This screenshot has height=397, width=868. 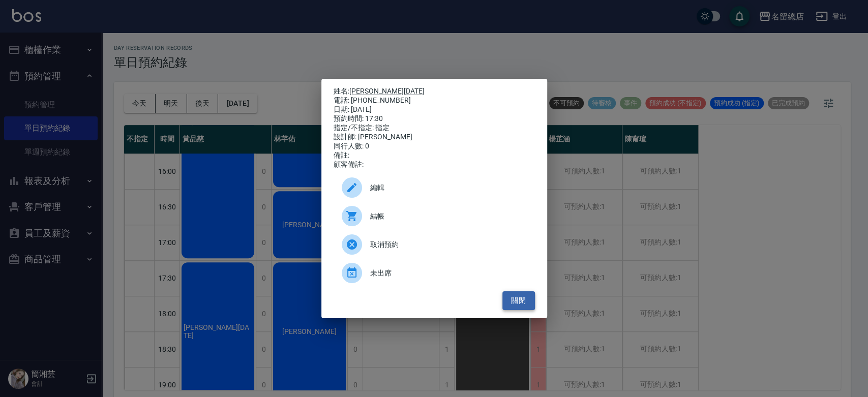 What do you see at coordinates (434, 165) in the screenshot?
I see `div: 顧客備註:` at bounding box center [434, 165].